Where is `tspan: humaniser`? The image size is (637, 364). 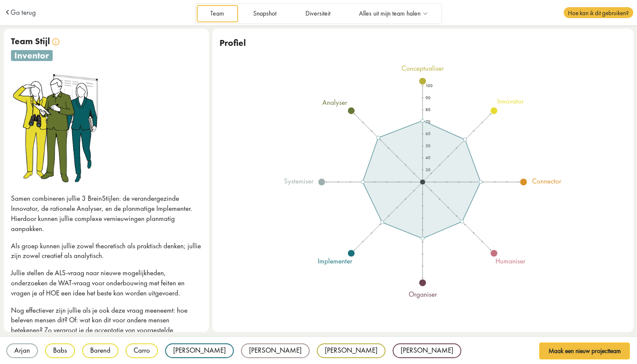 tspan: humaniser is located at coordinates (511, 261).